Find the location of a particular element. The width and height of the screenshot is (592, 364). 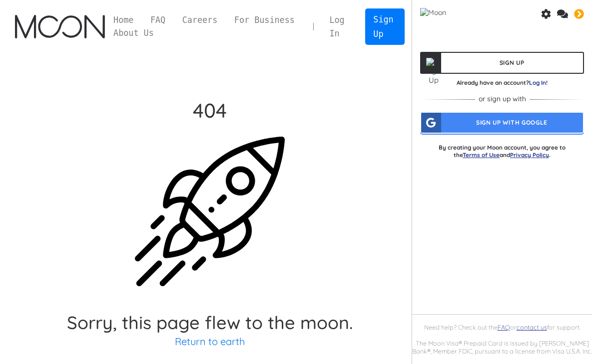

img: Moon Logo is located at coordinates (60, 26).